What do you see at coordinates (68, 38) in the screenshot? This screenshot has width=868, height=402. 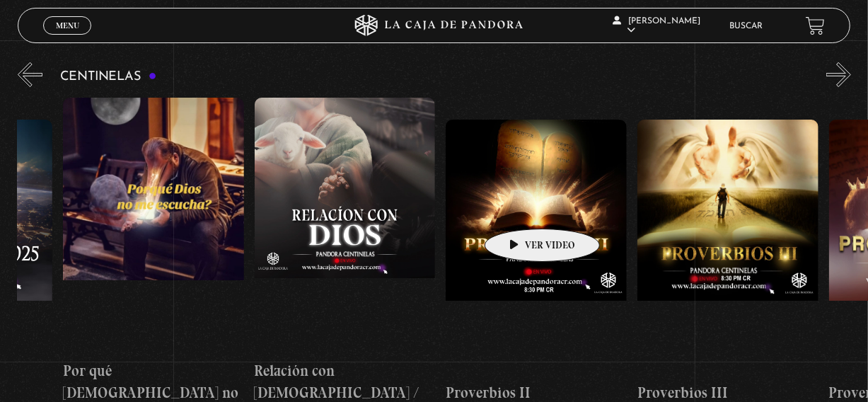 I see `span: Cerrar` at bounding box center [68, 38].